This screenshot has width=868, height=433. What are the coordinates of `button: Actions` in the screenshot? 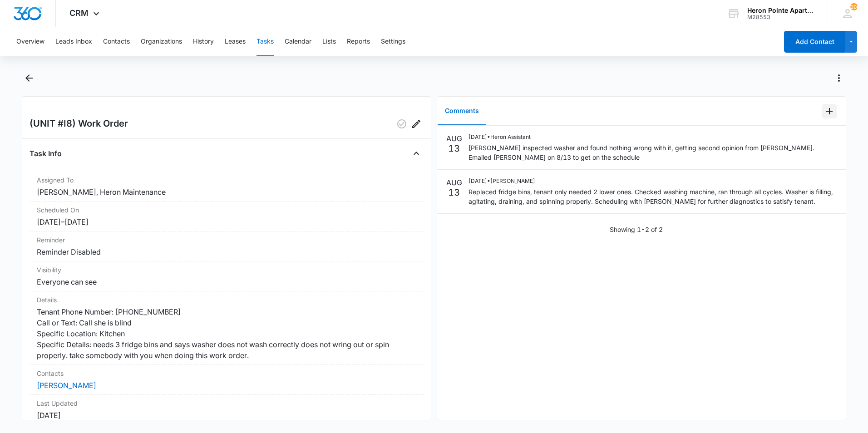 It's located at (839, 78).